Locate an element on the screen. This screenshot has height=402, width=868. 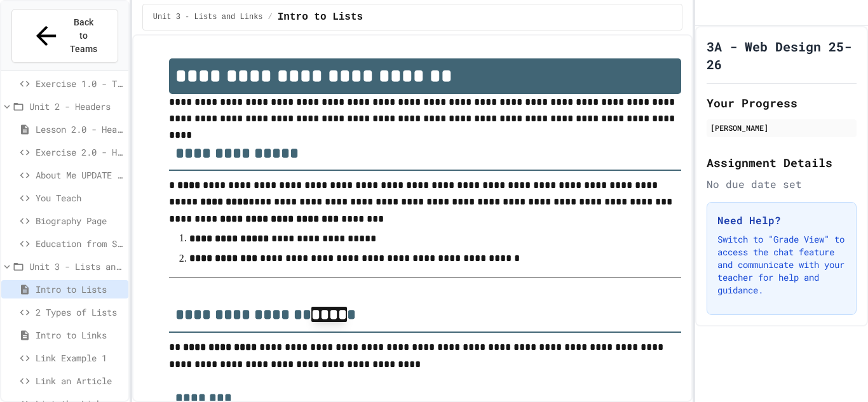
span: Exercise 2.0 - Header Practice is located at coordinates (79, 152).